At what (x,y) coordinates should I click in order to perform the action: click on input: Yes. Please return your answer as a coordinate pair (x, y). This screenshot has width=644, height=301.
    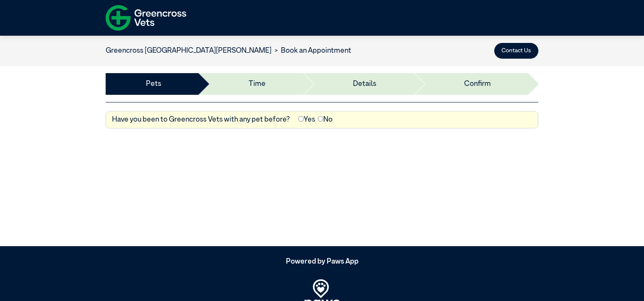
    Looking at the image, I should click on (301, 119).